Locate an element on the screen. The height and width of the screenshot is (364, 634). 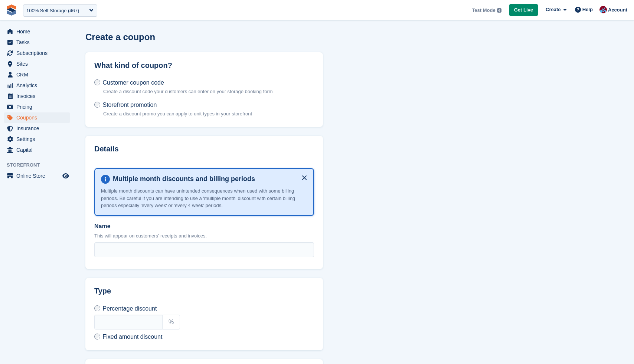
p: Create a discount promo you can apply to unit types in your storefront is located at coordinates (178, 114).